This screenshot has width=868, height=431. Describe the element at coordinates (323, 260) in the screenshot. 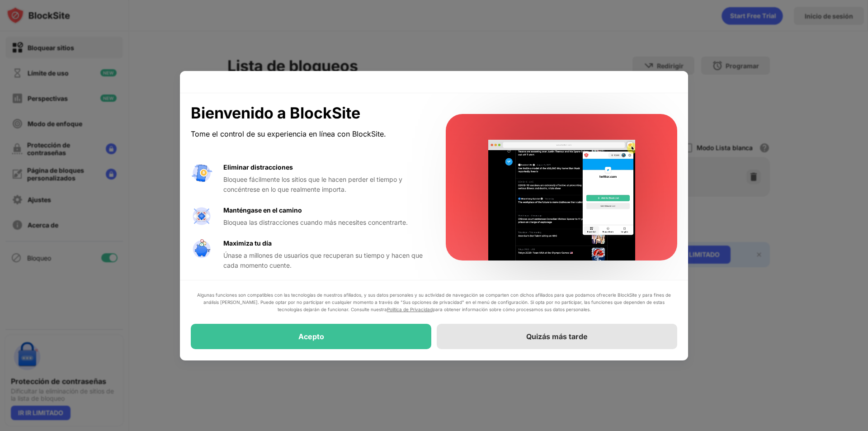

I see `font: Únase a millones de usuarios que recuperan su tiempo y hacen que cada momento cuente.` at that location.